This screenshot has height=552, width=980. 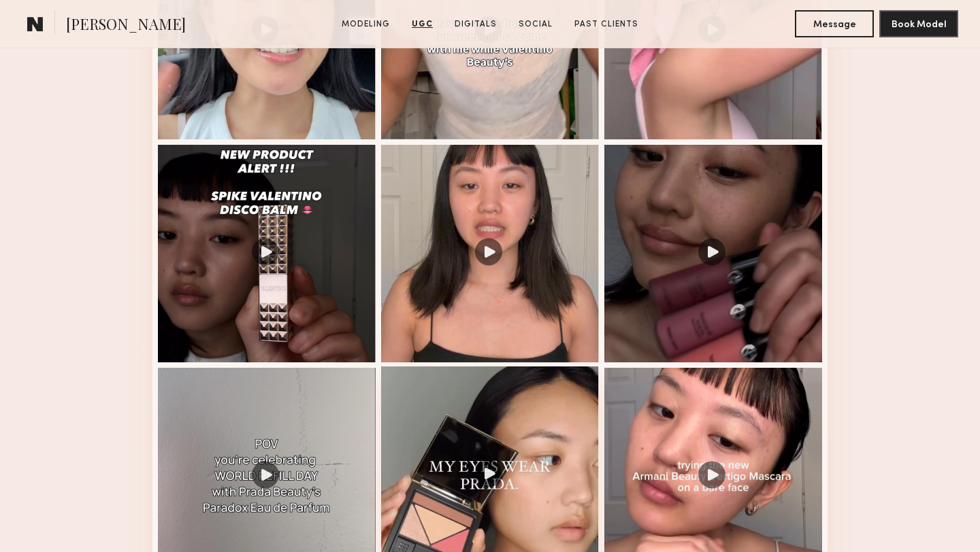 What do you see at coordinates (365, 25) in the screenshot?
I see `a: Modeling` at bounding box center [365, 25].